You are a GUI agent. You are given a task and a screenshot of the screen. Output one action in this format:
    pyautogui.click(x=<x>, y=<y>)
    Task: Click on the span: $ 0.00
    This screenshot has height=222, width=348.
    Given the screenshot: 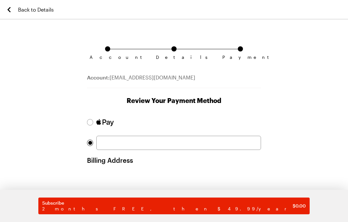 What is the action you would take?
    pyautogui.click(x=299, y=206)
    